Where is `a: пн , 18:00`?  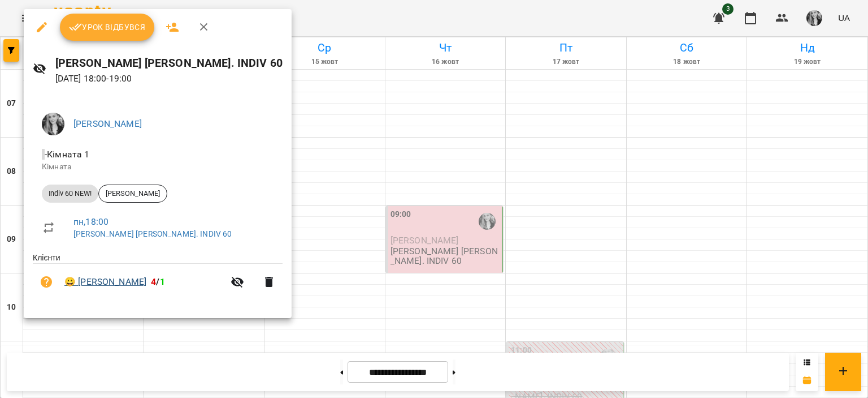
a: пн , 18:00 is located at coordinates (91, 221).